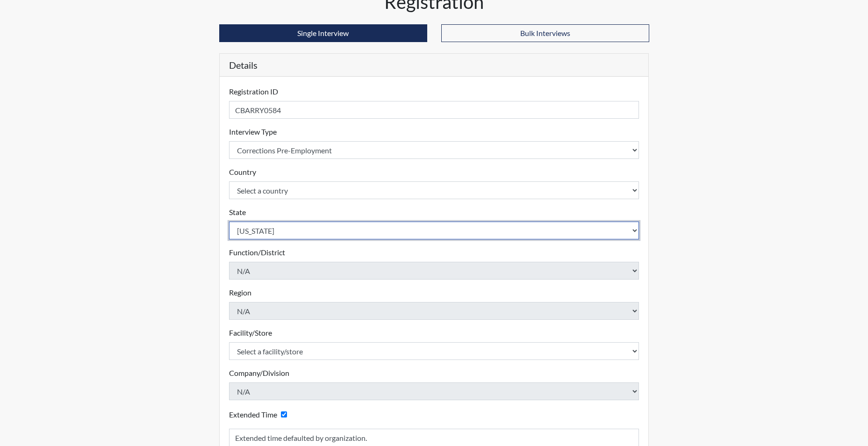  I want to click on label: Extended Time, so click(253, 415).